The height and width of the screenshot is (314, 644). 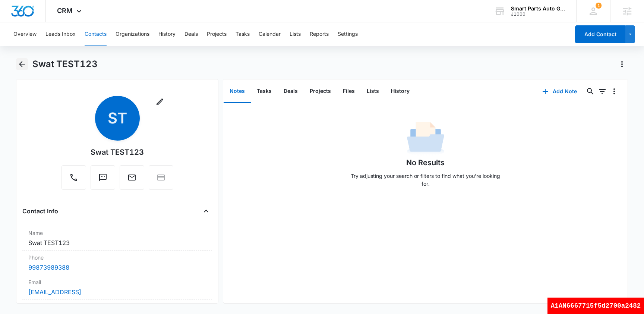 What do you see at coordinates (117, 243) in the screenshot?
I see `dd: Swat TEST123` at bounding box center [117, 243].